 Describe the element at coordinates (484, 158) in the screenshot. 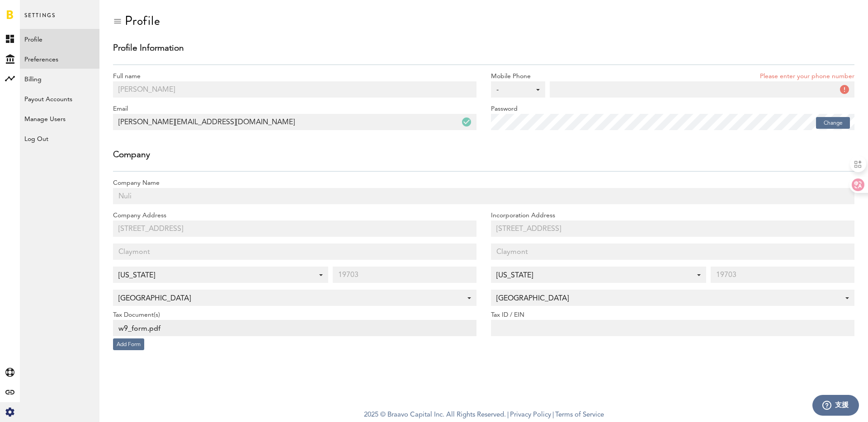

I see `div: Company` at that location.